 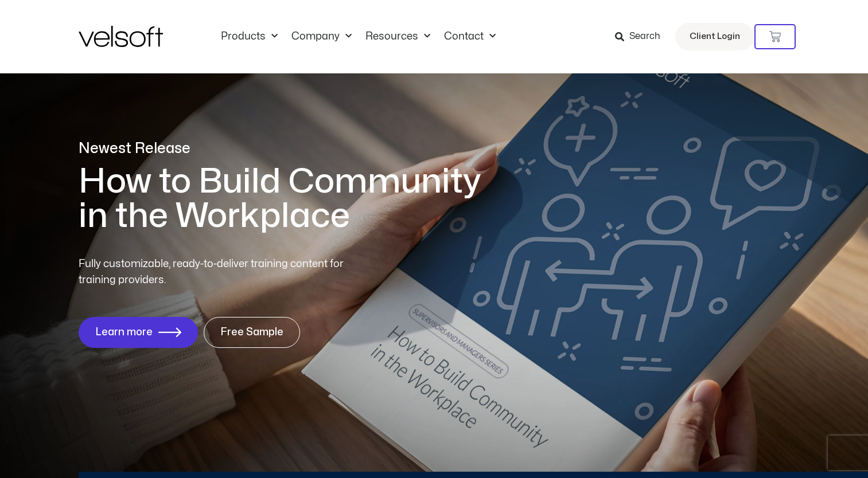 What do you see at coordinates (249, 37) in the screenshot?
I see `a: ProductsMenu Toggle` at bounding box center [249, 37].